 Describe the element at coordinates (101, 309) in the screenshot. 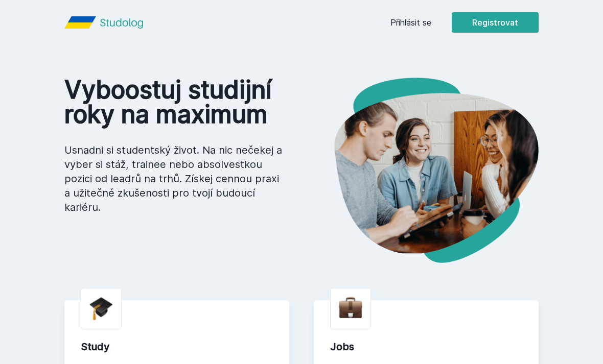

I see `img: graduation-cap.png` at that location.